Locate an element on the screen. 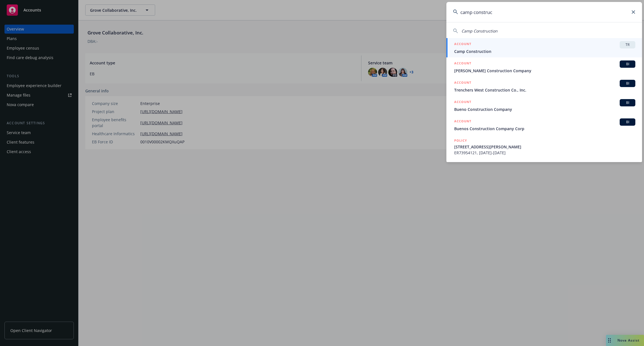 Image resolution: width=644 pixels, height=346 pixels. input: Search... is located at coordinates (544, 12).